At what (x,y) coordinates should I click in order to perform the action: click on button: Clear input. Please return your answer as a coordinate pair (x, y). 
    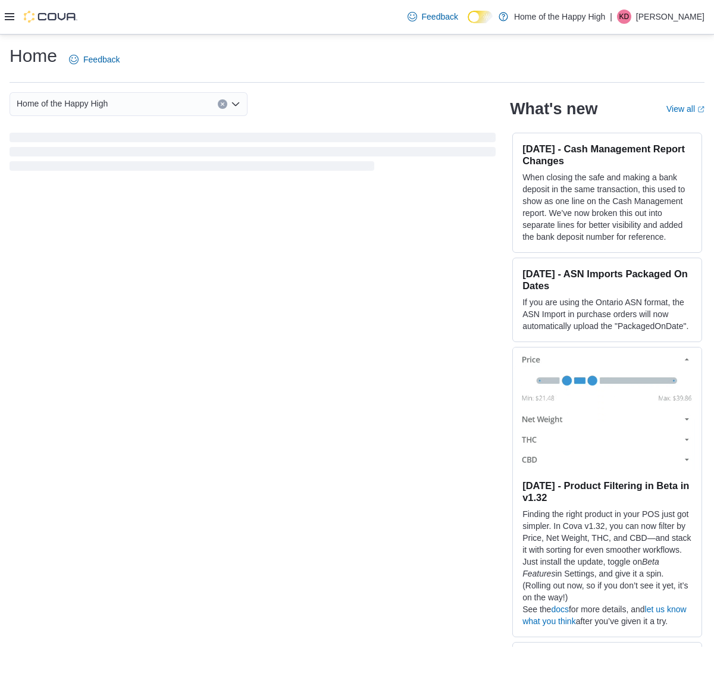
    Looking at the image, I should click on (223, 104).